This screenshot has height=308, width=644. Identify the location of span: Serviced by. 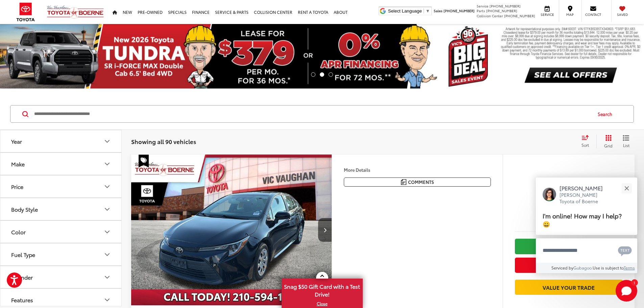
(563, 268).